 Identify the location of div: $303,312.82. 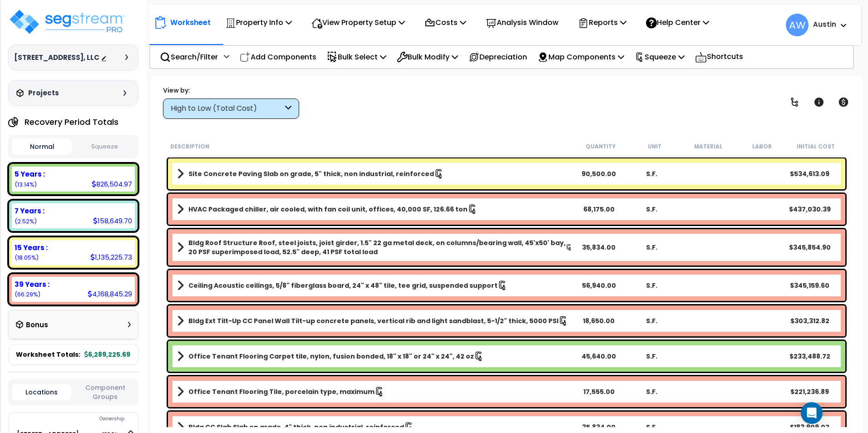
(809, 321).